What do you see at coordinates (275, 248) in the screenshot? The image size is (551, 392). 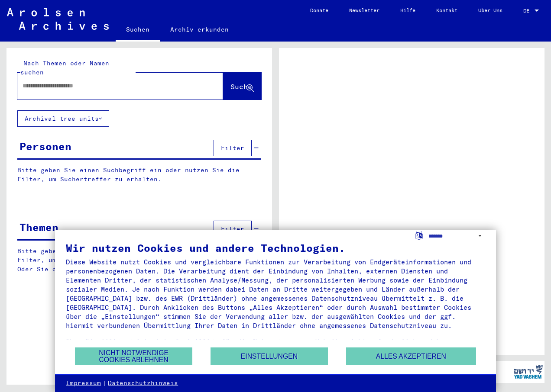 I see `div: Wir nutzen Cookies und andere Technologien.` at bounding box center [275, 248].